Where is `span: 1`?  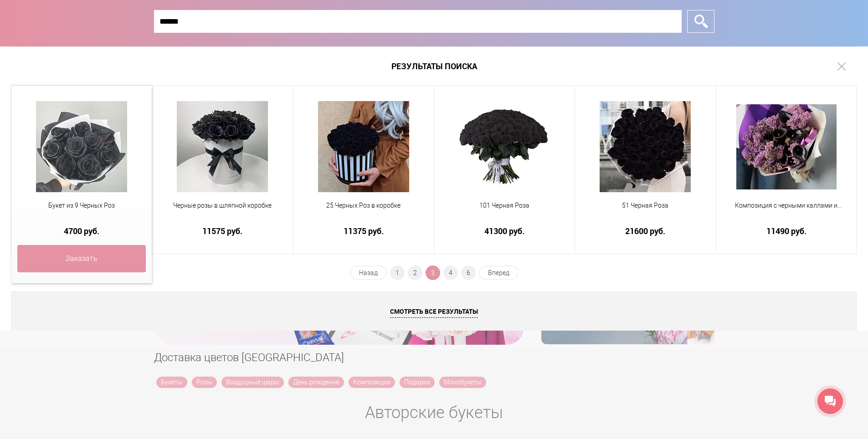 span: 1 is located at coordinates (397, 273).